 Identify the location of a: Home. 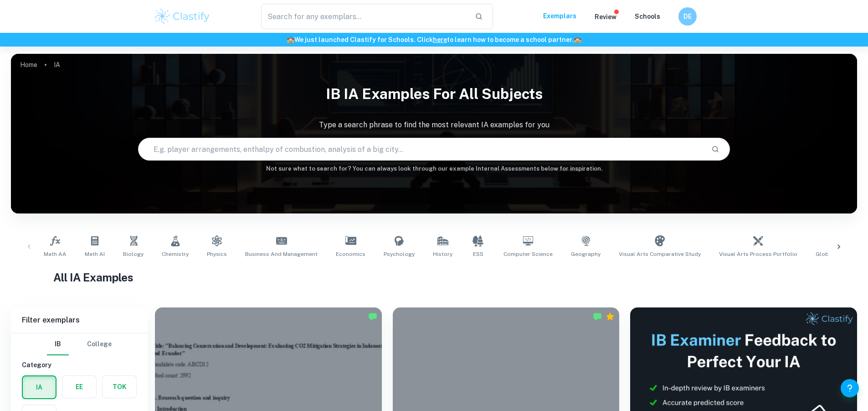
(29, 65).